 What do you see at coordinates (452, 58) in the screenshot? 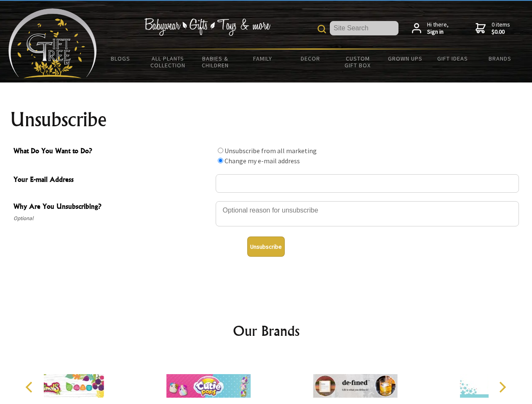
I see `a: Gift Ideas` at bounding box center [452, 58].